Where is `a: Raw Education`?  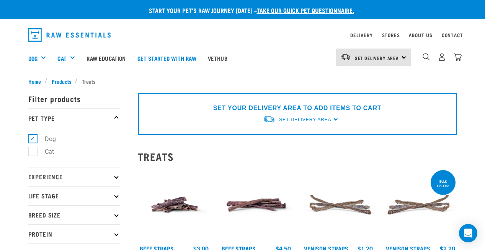 a: Raw Education is located at coordinates (106, 58).